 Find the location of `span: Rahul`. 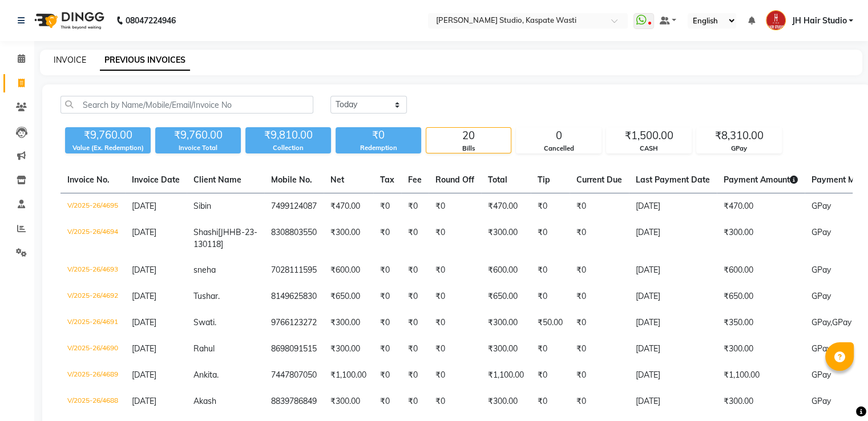

span: Rahul is located at coordinates (204, 349).